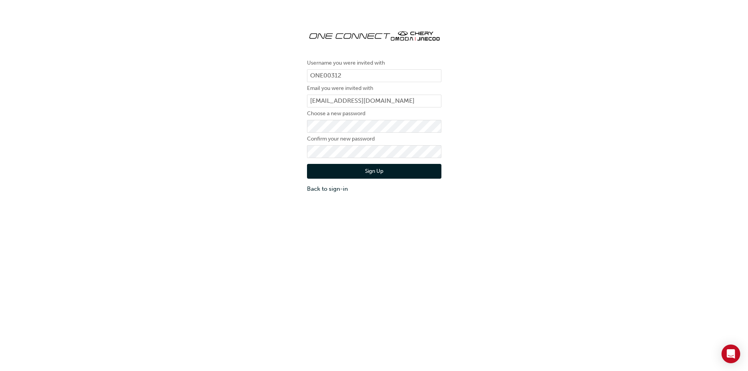  I want to click on label: Username you were invited with, so click(374, 63).